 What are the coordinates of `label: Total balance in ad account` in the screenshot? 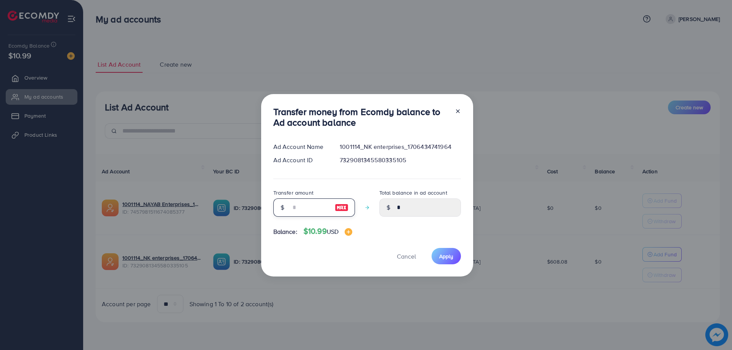 It's located at (413, 193).